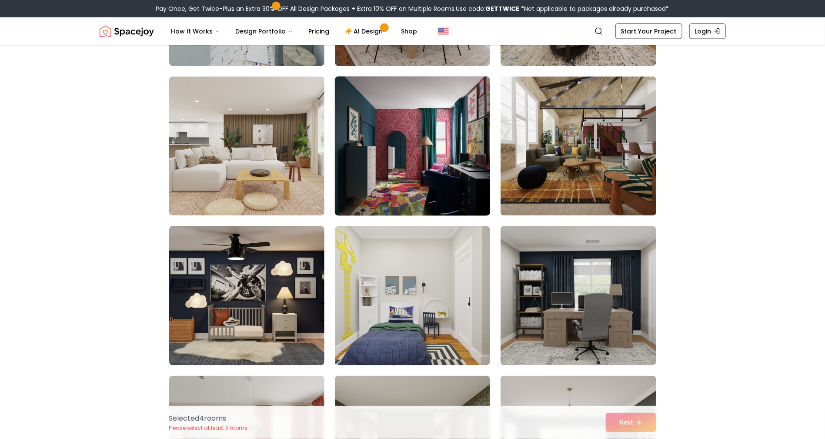  I want to click on img: United States, so click(444, 31).